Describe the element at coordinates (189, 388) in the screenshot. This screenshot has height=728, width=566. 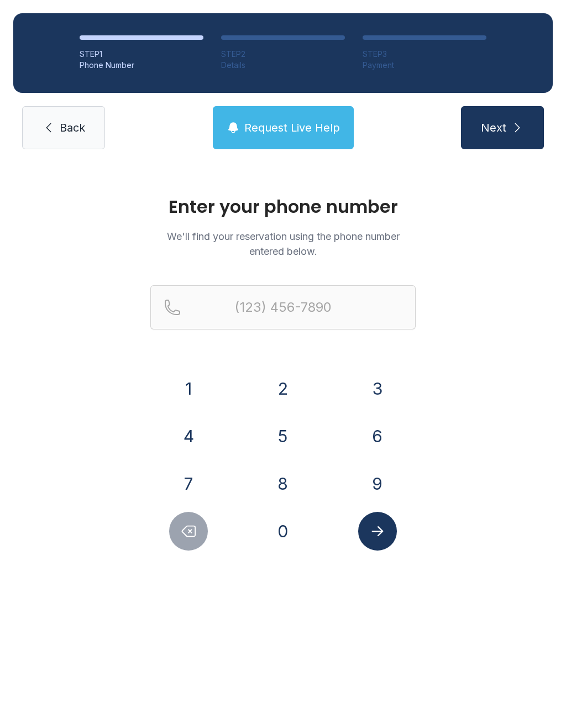
I see `button: 1` at that location.